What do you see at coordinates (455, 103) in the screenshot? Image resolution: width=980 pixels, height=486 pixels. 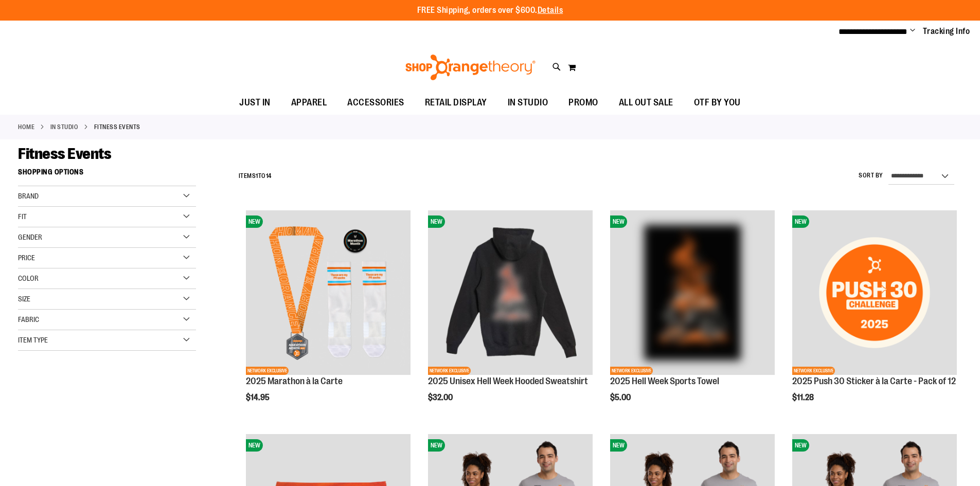 I see `span: RETAIL DISPLAY` at bounding box center [455, 103].